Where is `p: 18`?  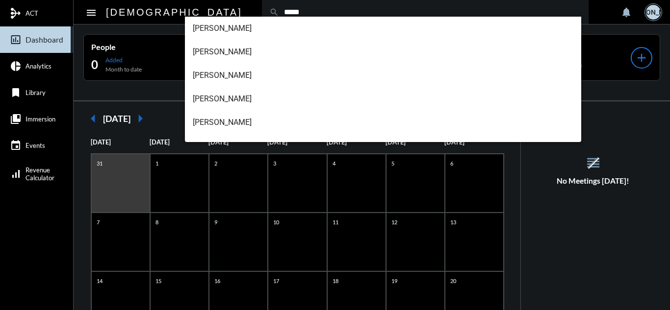 p: 18 is located at coordinates (335, 281).